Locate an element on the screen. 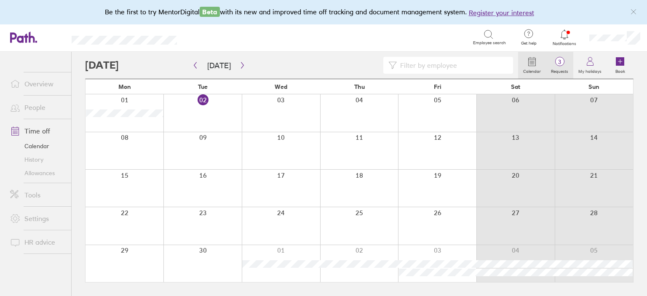 Image resolution: width=647 pixels, height=296 pixels. a: My holidays is located at coordinates (590, 65).